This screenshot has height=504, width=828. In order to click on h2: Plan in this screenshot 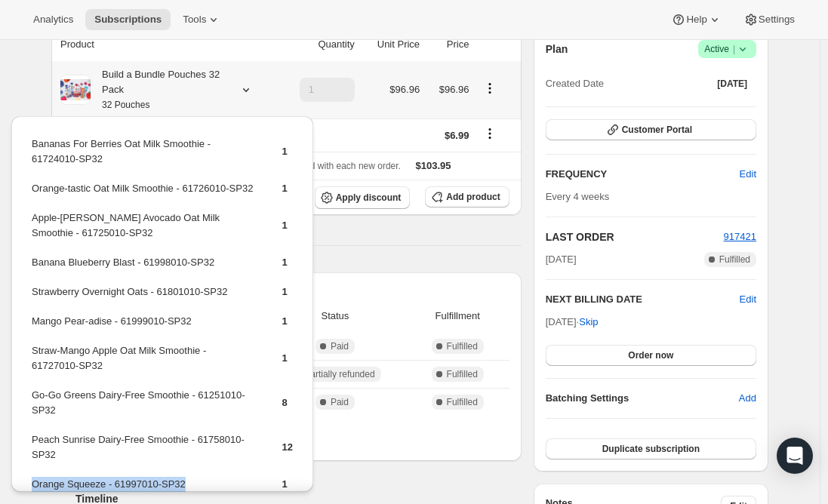, I will do `click(557, 49)`.